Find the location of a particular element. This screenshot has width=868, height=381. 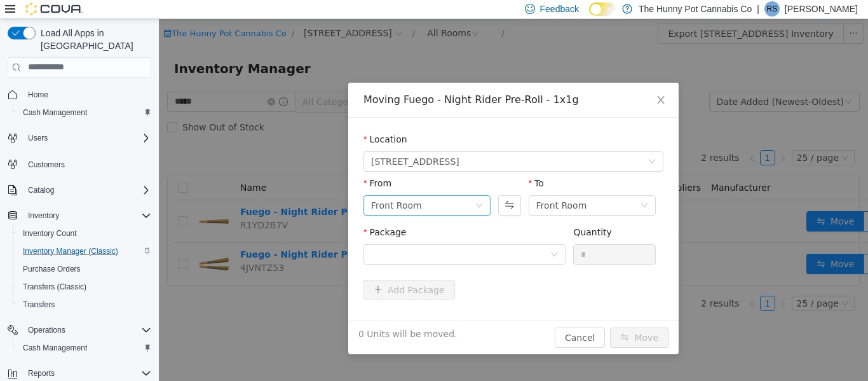

button: Cancel is located at coordinates (420, 319).